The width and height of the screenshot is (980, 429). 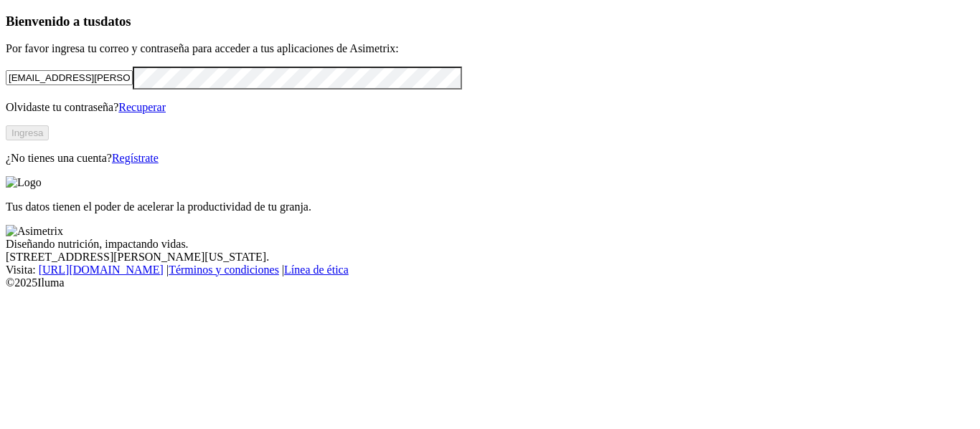 I want to click on p: ¿No tienes una cuenta?, so click(x=490, y=159).